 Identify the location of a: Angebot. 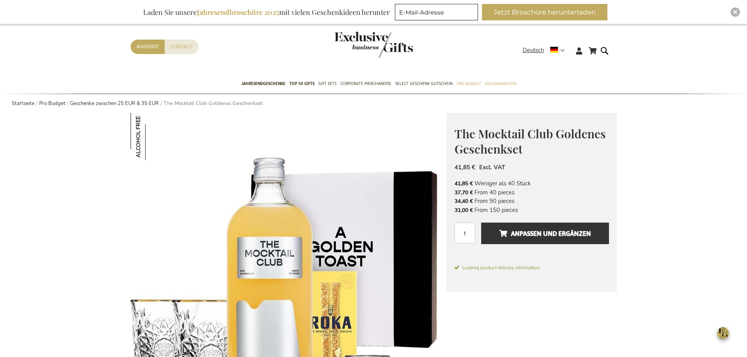
(147, 47).